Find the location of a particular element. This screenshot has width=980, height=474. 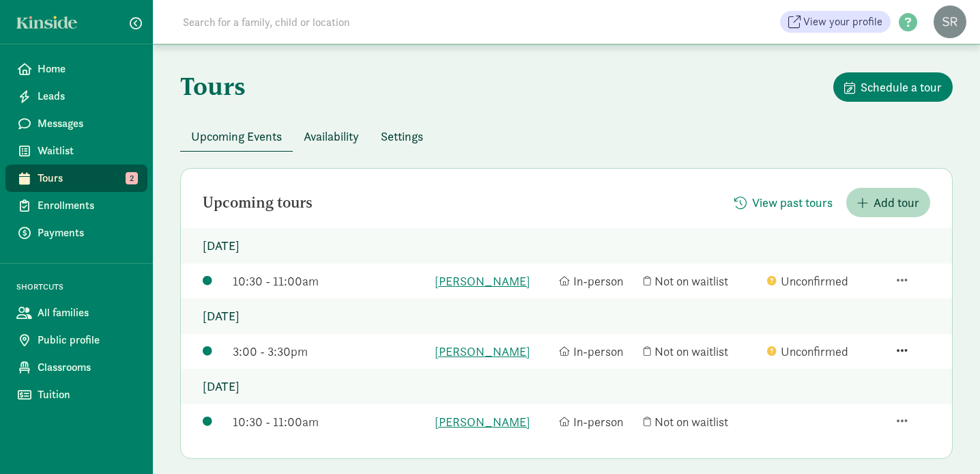

a: Tuition is located at coordinates (76, 395).